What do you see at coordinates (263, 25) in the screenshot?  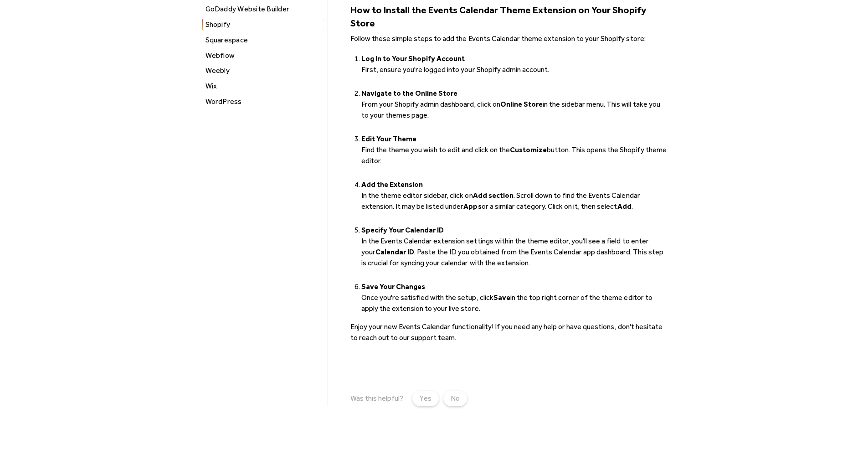 I see `a: Shopify` at bounding box center [263, 25].